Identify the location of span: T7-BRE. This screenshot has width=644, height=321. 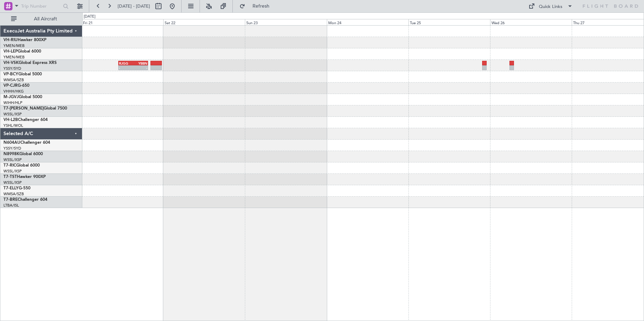
(10, 200).